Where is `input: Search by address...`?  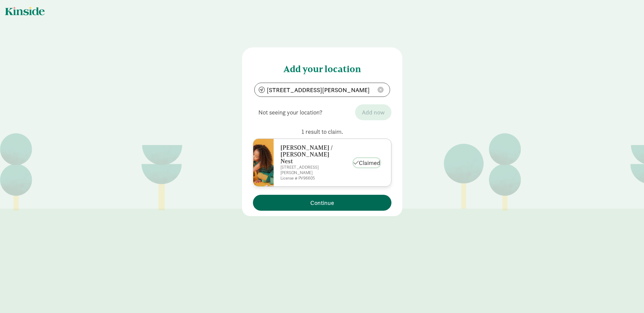
input: Search by address... is located at coordinates (322, 90).